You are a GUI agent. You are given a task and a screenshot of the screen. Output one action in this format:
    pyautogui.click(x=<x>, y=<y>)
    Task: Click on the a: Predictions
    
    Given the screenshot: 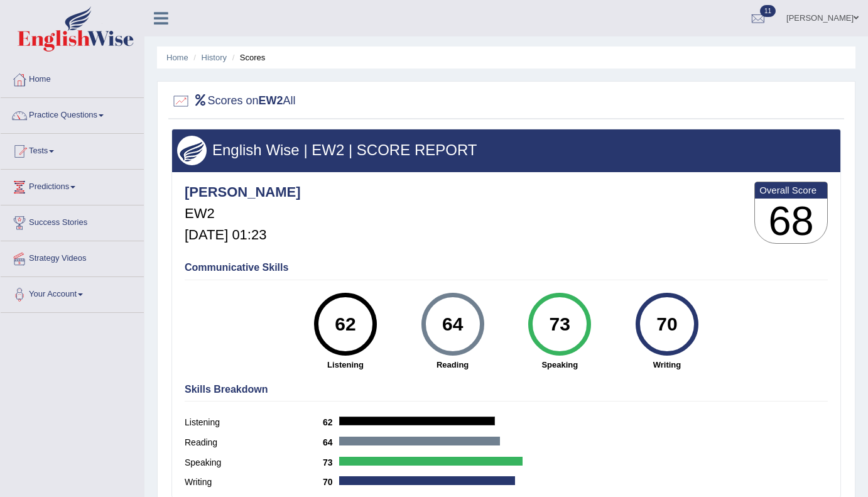 What is the action you would take?
    pyautogui.click(x=72, y=185)
    